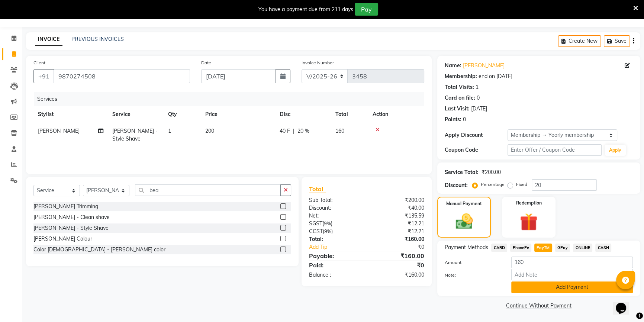 Image resolution: width=644 pixels, height=322 pixels. Describe the element at coordinates (603, 247) in the screenshot. I see `span: CASH` at that location.